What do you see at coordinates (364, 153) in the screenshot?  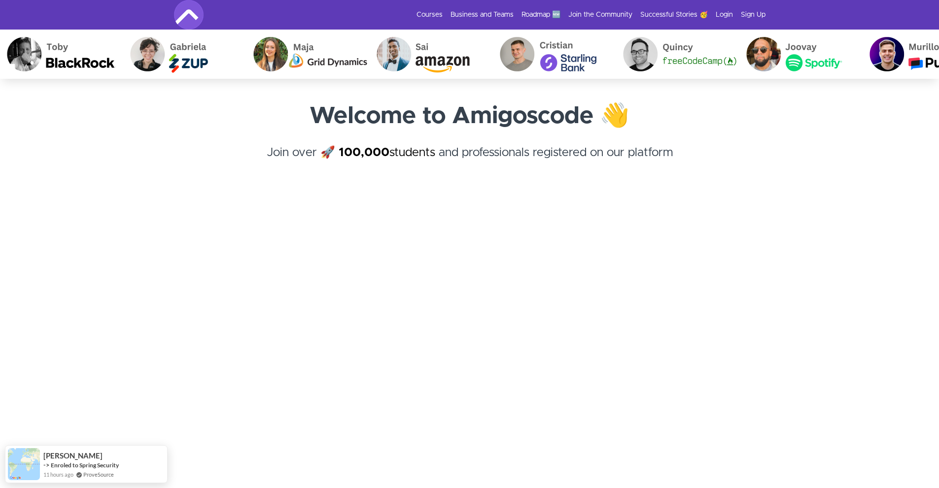 I see `strong: 100,000` at bounding box center [364, 153].